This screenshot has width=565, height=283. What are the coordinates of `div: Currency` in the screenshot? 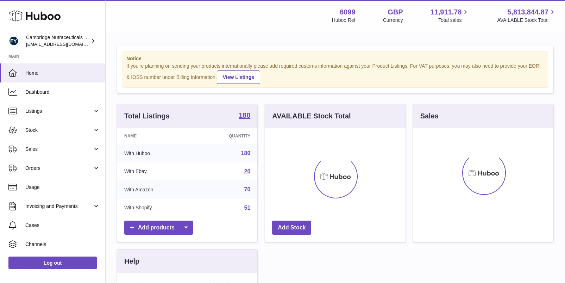 It's located at (393, 20).